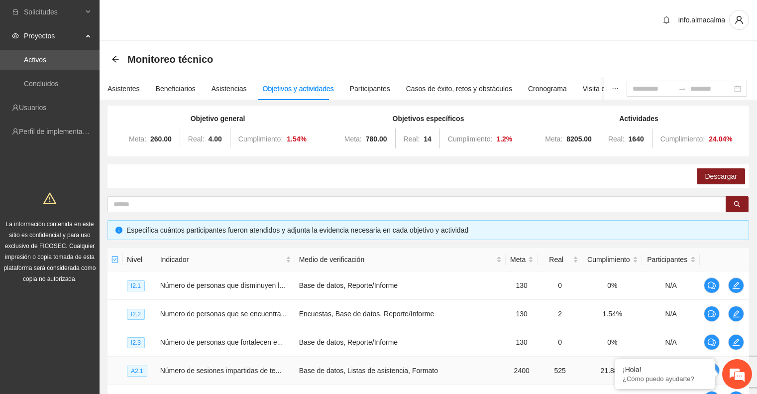 The image size is (757, 394). I want to click on div: Cronograma, so click(547, 89).